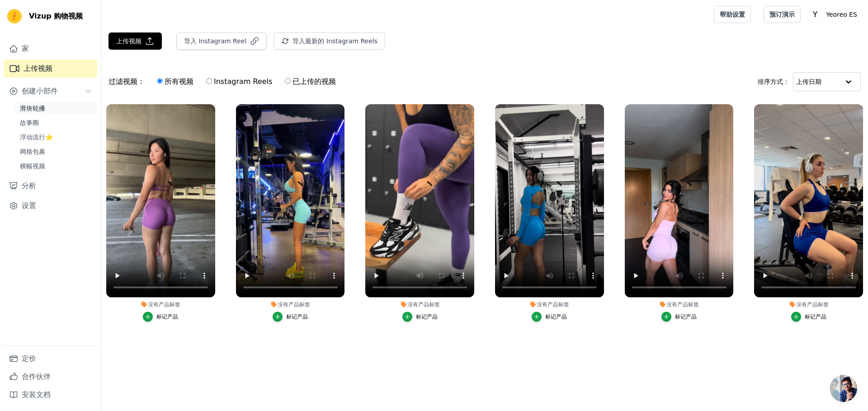 The height and width of the screenshot is (411, 868). What do you see at coordinates (135, 41) in the screenshot?
I see `button: 上传视频` at bounding box center [135, 41].